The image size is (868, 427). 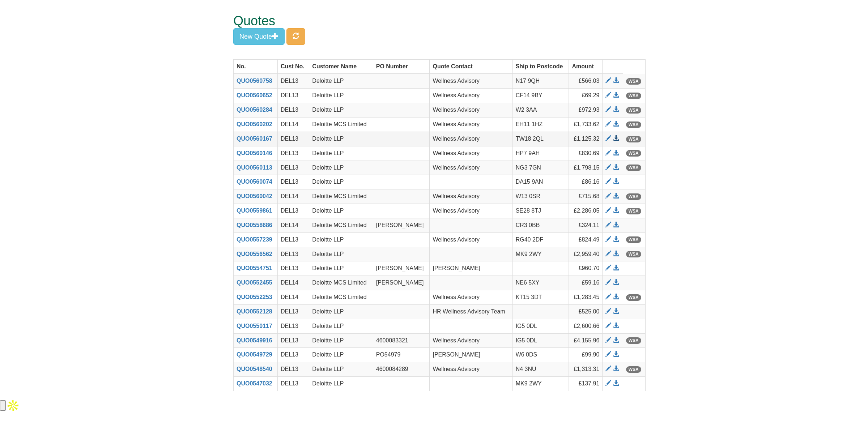 I want to click on th: Quote Contact, so click(x=471, y=66).